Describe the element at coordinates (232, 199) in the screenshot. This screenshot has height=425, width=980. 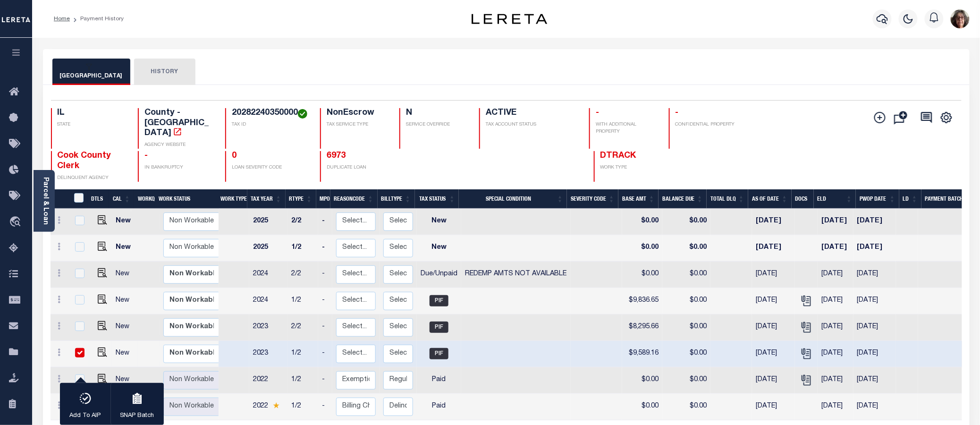
I see `th: Work Type` at that location.